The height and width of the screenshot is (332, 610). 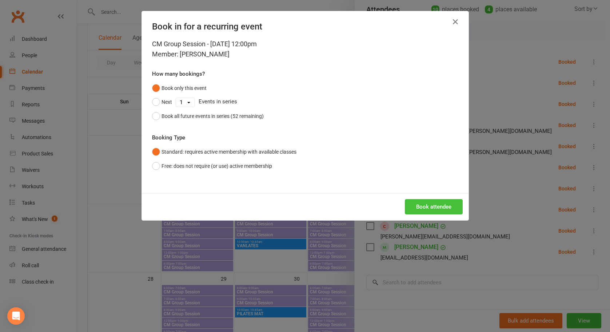 What do you see at coordinates (212, 116) in the screenshot?
I see `div: Book all future events in series (52 remaining)` at bounding box center [212, 116].